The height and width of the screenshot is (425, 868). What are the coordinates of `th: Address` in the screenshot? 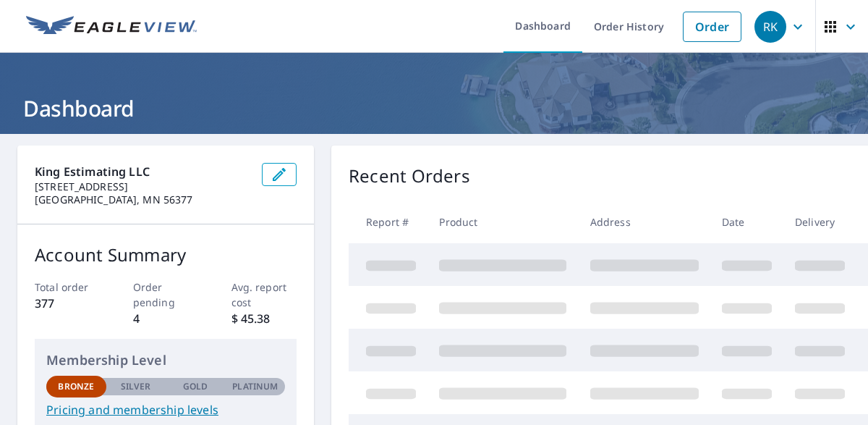 It's located at (644, 222).